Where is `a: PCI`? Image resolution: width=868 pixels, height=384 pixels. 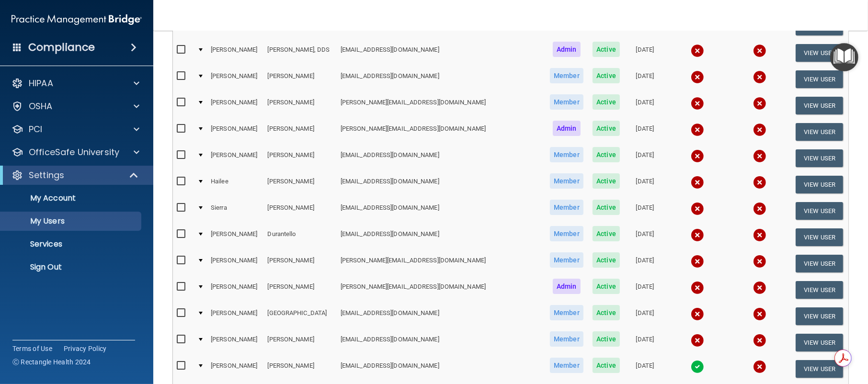 a: PCI is located at coordinates (75, 129).